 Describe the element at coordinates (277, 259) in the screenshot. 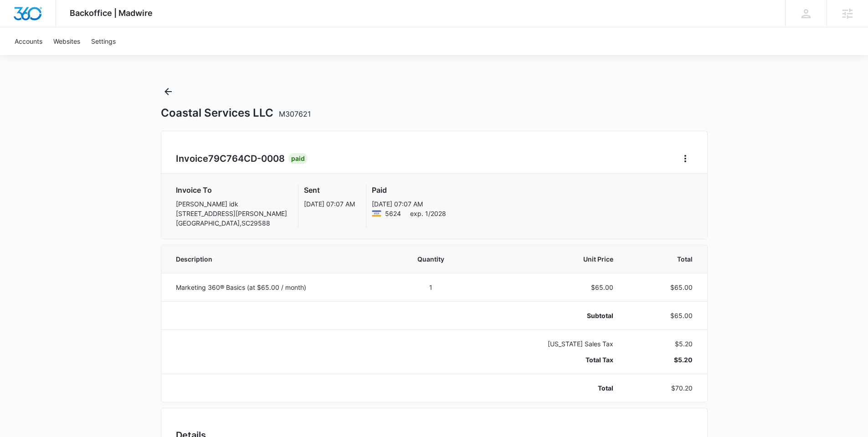

I see `span: Description` at that location.